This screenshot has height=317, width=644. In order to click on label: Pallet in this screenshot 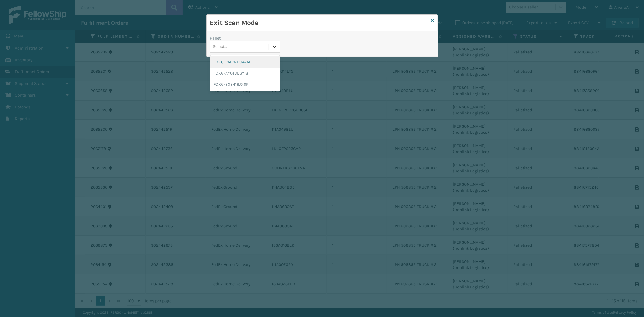, I will do `click(216, 38)`.